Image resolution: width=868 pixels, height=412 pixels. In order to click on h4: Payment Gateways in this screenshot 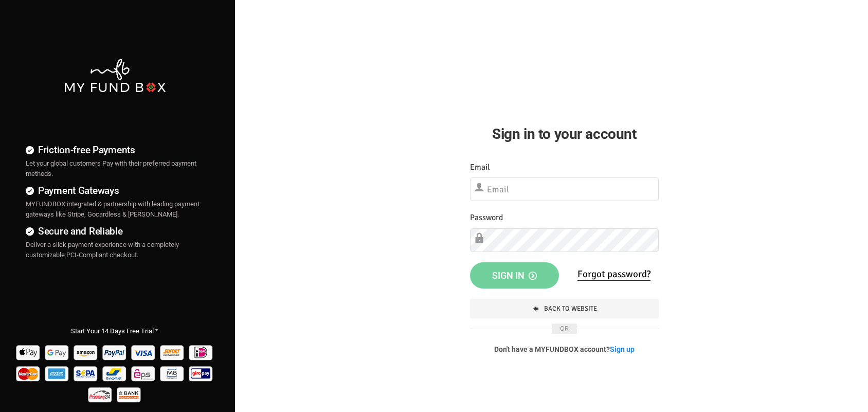, I will do `click(115, 190)`.